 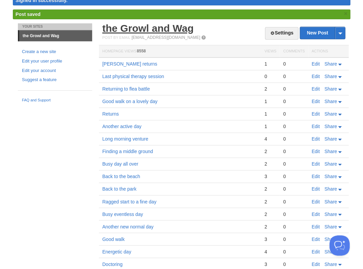 What do you see at coordinates (55, 61) in the screenshot?
I see `a: Edit your user profile` at bounding box center [55, 61].